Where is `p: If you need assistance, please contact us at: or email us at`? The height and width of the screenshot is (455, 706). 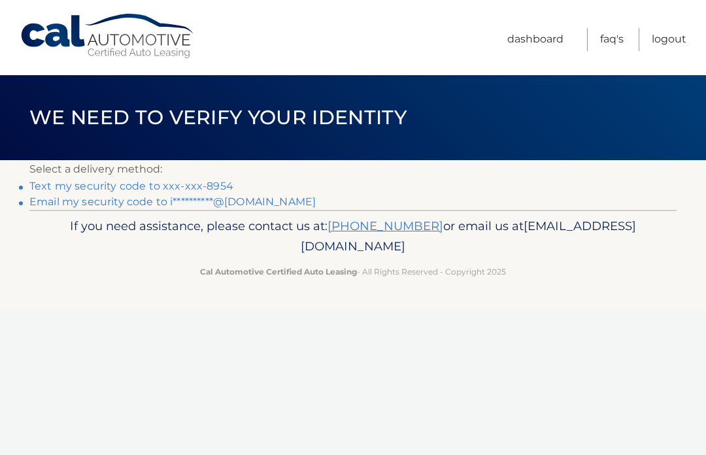
p: If you need assistance, please contact us at: or email us at is located at coordinates (353, 237).